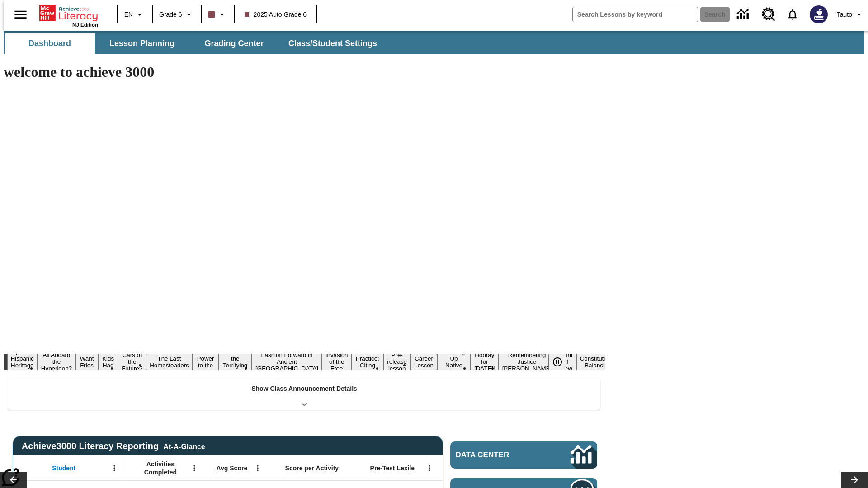  What do you see at coordinates (819, 15) in the screenshot?
I see `img: Avatar` at bounding box center [819, 15].